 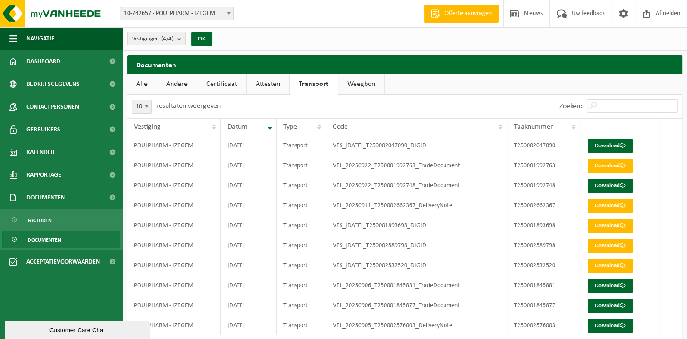 What do you see at coordinates (543, 185) in the screenshot?
I see `td: T250001992748` at bounding box center [543, 185].